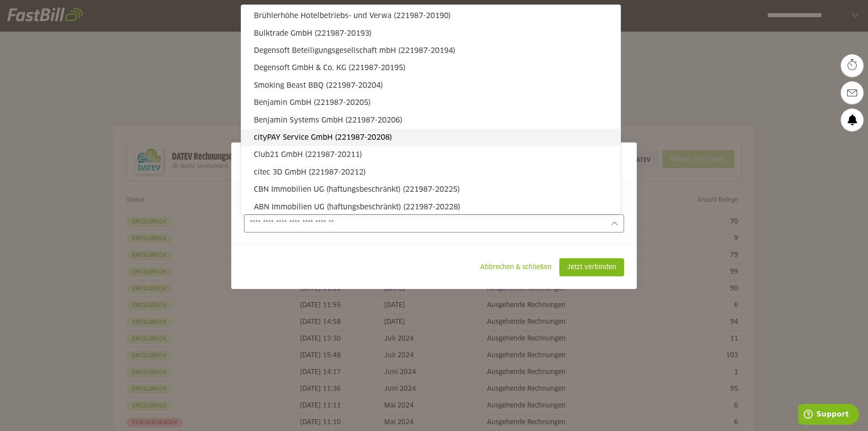  I want to click on sl-option: Degensoft GmbH & Co. KG (221987-20195), so click(431, 68).